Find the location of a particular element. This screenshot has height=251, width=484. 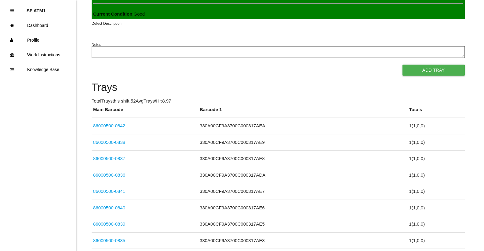

label: Defect Description is located at coordinates (107, 24).